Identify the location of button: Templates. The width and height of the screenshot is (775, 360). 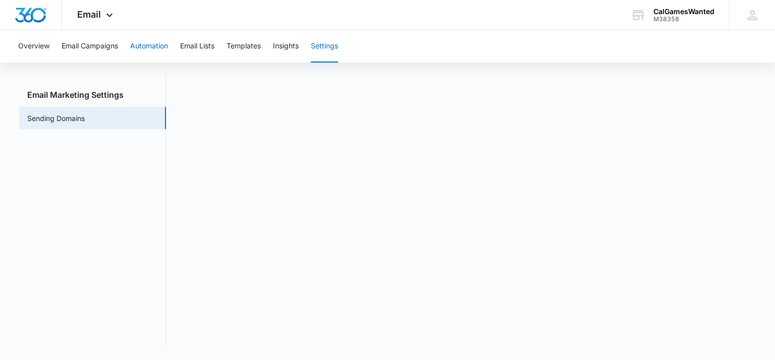
(244, 46).